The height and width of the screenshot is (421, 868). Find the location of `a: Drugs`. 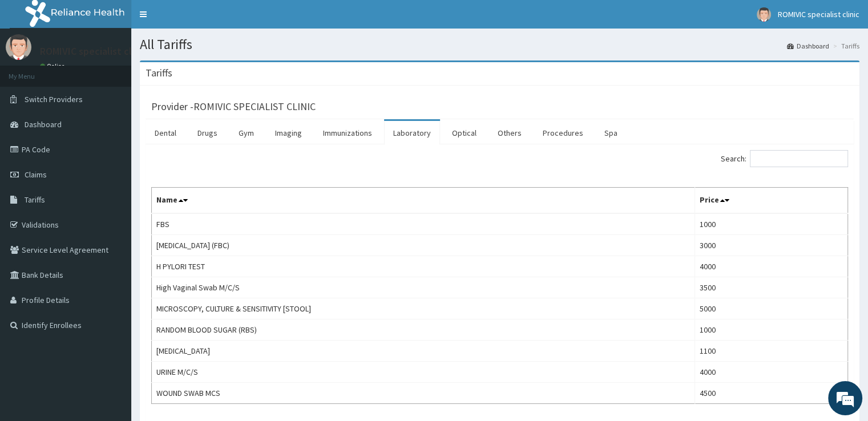

a: Drugs is located at coordinates (207, 133).